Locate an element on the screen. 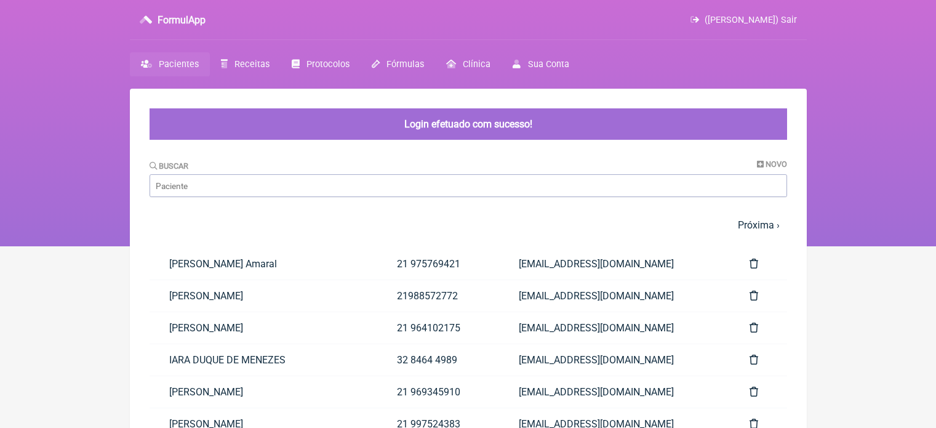  nav: pager is located at coordinates (468, 225).